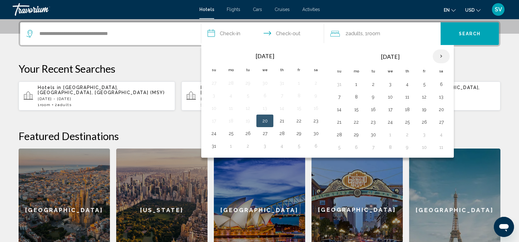 The height and width of the screenshot is (242, 519). Describe the element at coordinates (259, 69) in the screenshot. I see `p: Your Recent Searches` at that location.